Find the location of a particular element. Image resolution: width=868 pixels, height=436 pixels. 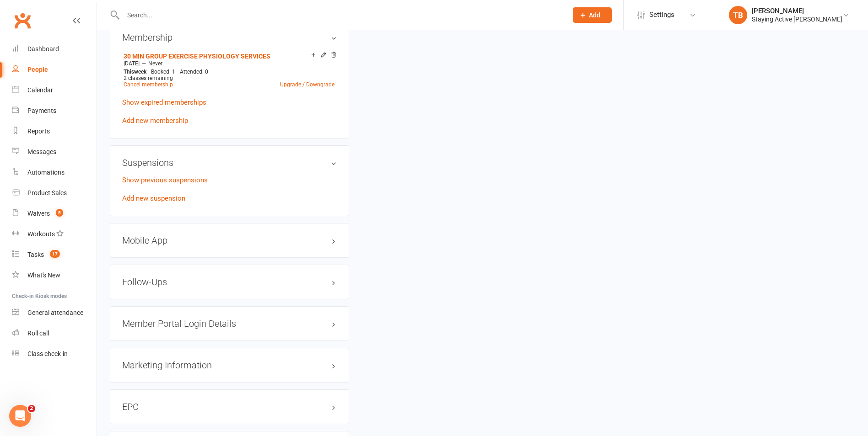

input: Search... is located at coordinates (341, 15).